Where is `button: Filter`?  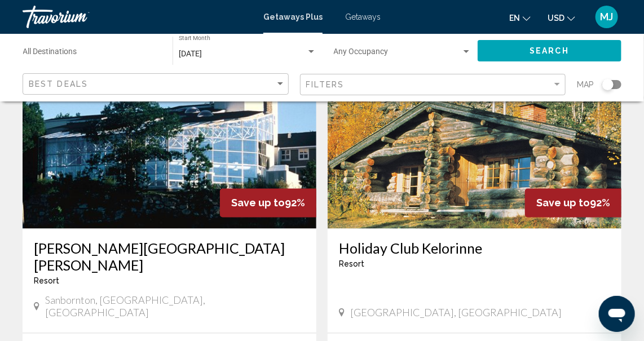 button: Filter is located at coordinates (433, 85).